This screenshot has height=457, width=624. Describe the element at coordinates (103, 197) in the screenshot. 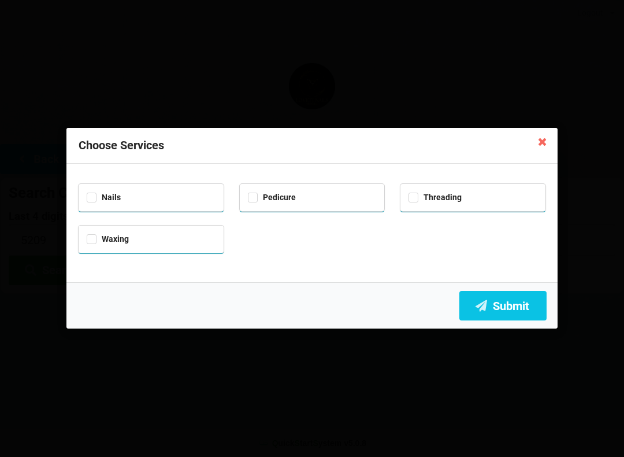

I see `label: Nails` at that location.